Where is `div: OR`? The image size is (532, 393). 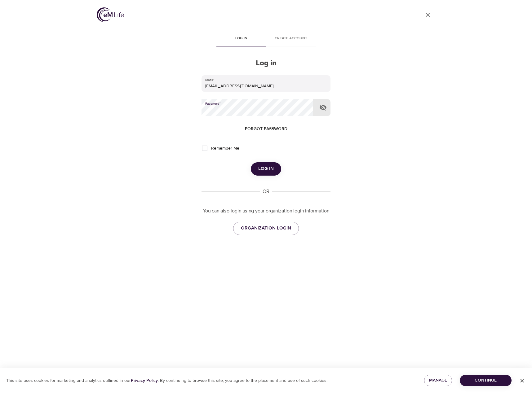
div: OR is located at coordinates (266, 191).